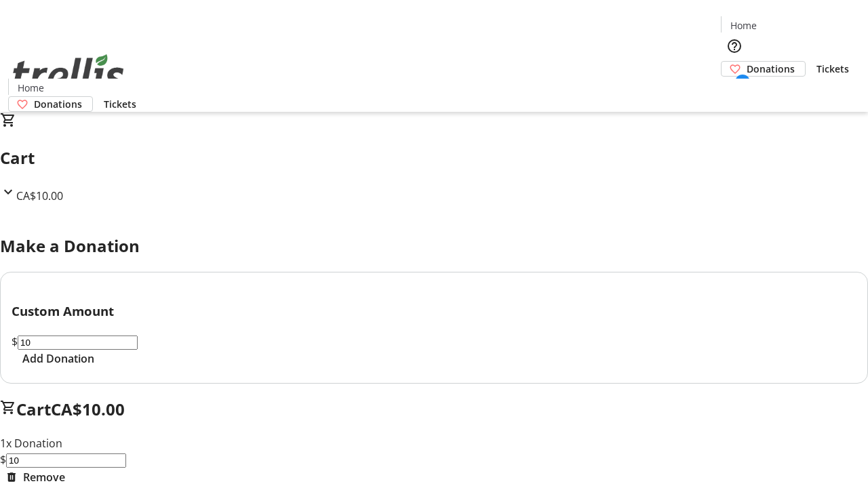 The height and width of the screenshot is (488, 868). Describe the element at coordinates (58, 359) in the screenshot. I see `button: Add Donation` at that location.